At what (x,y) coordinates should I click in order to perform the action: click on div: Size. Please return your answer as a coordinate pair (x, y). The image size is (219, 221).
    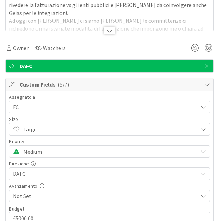
    Looking at the image, I should click on (110, 119).